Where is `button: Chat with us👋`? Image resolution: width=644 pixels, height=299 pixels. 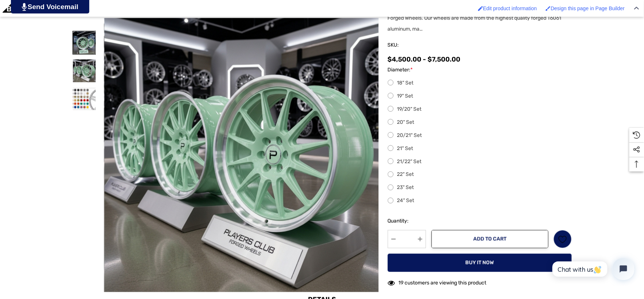
button: Chat with us👋 is located at coordinates (35, 17).